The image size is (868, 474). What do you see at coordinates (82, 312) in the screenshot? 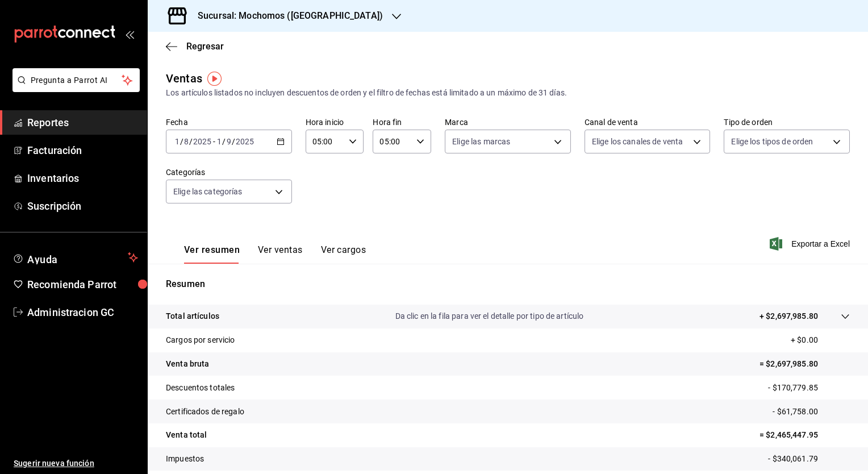
I see `span: Administracion GC` at bounding box center [82, 312].